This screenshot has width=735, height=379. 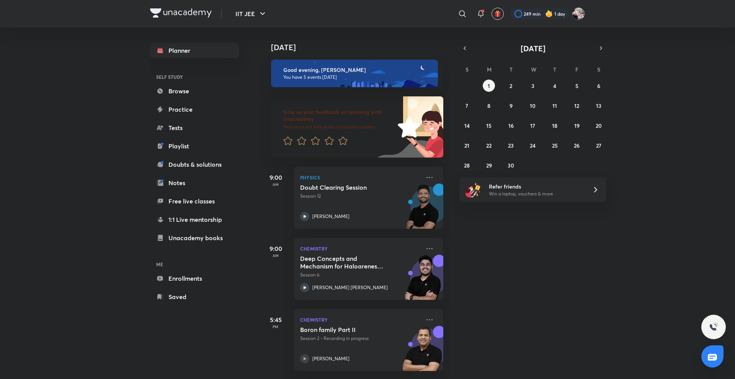 I want to click on abbr: September 22, 2025, so click(x=489, y=145).